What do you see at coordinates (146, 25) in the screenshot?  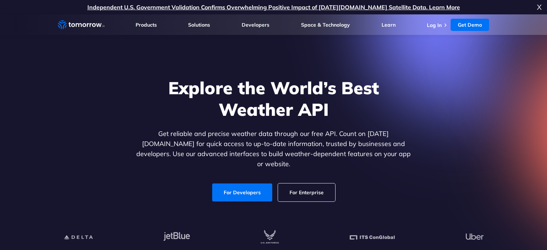 I see `a: Products` at bounding box center [146, 25].